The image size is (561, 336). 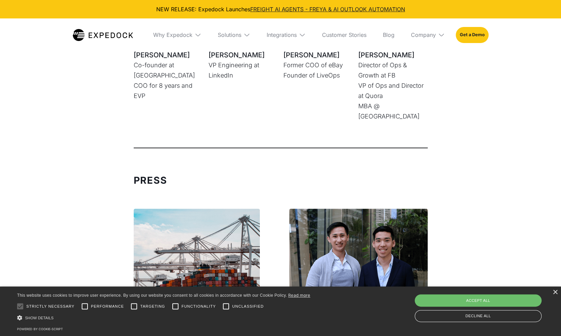 I want to click on span: Performance, so click(x=107, y=307).